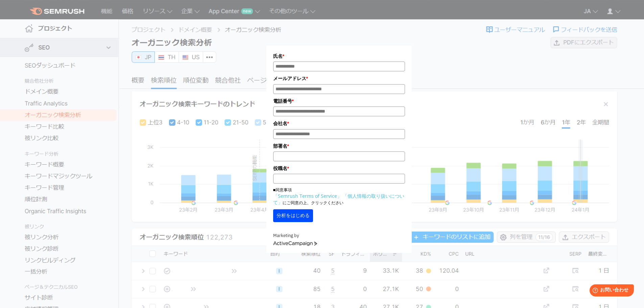 The width and height of the screenshot is (644, 308). What do you see at coordinates (339, 146) in the screenshot?
I see `label: 部署名` at bounding box center [339, 146].